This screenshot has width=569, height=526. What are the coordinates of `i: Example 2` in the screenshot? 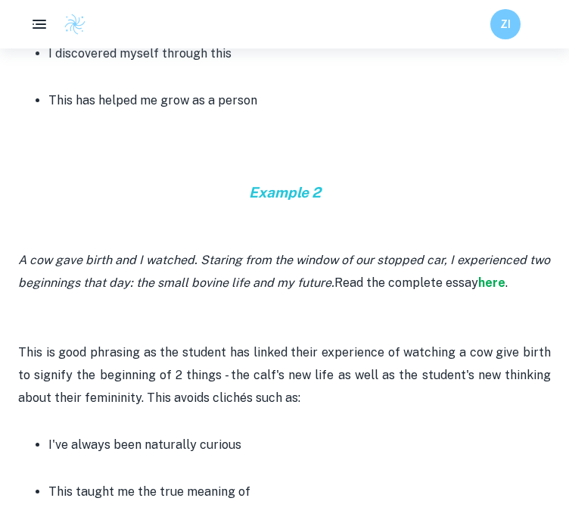 It's located at (285, 192).